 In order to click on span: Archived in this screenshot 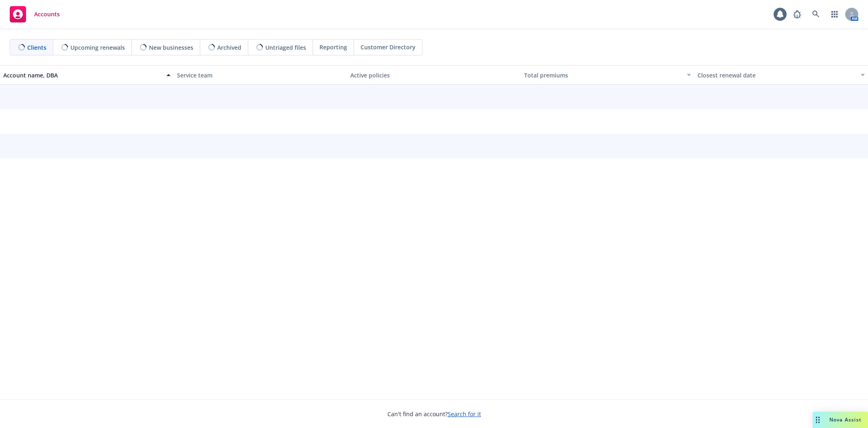, I will do `click(229, 47)`.